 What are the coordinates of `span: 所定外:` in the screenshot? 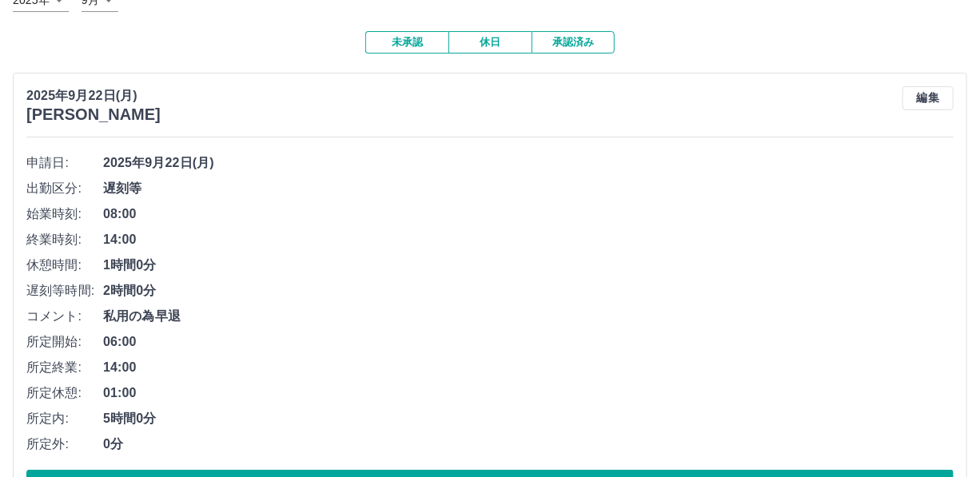 It's located at (65, 444).